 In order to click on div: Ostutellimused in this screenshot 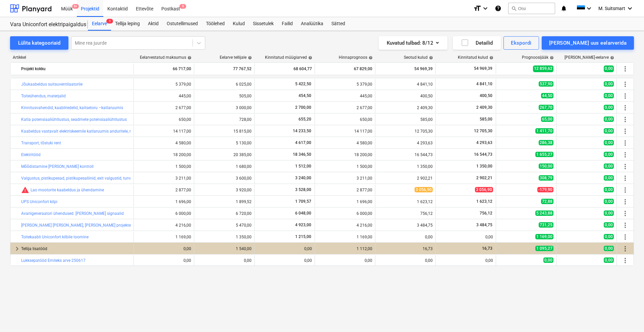, I will do `click(182, 24)`.